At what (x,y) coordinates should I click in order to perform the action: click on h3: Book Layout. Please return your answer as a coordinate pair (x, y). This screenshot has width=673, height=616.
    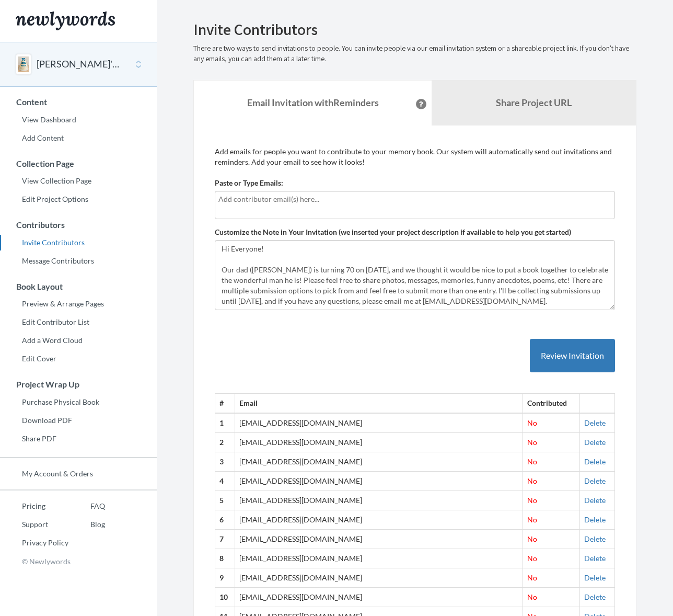
    Looking at the image, I should click on (78, 287).